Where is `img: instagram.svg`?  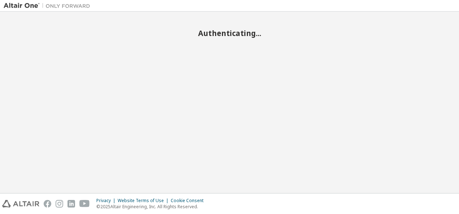
img: instagram.svg is located at coordinates (59, 204).